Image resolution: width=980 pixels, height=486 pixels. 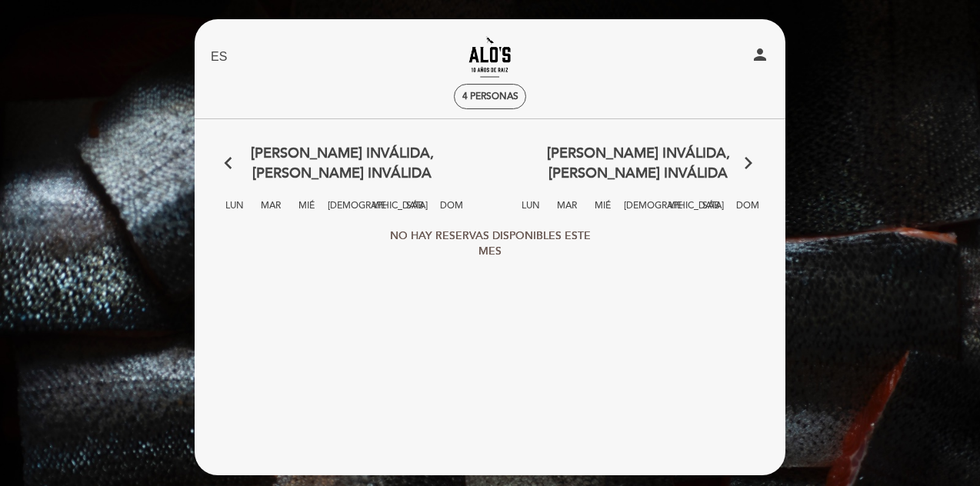 I want to click on button: person, so click(x=760, y=57).